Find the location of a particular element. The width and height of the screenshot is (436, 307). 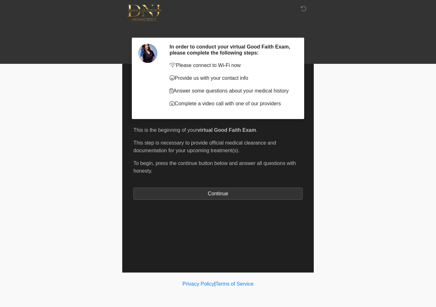

button: Continue is located at coordinates (218, 194).